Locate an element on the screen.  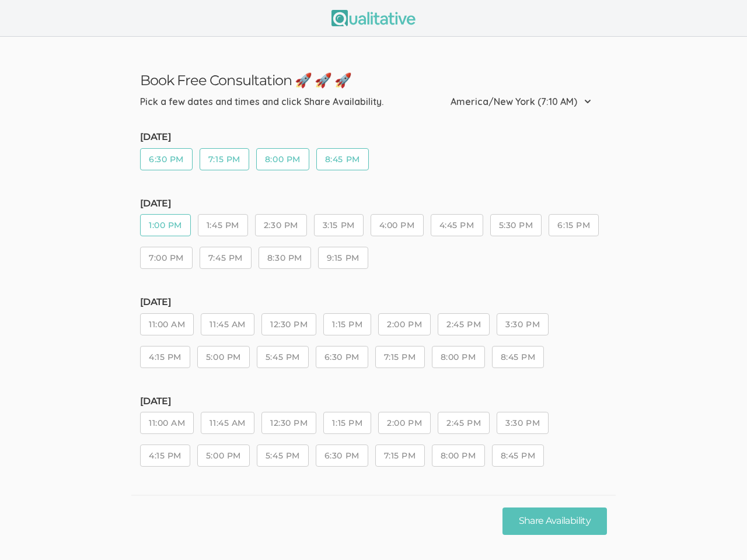
button: 7:45 PM is located at coordinates (225, 258).